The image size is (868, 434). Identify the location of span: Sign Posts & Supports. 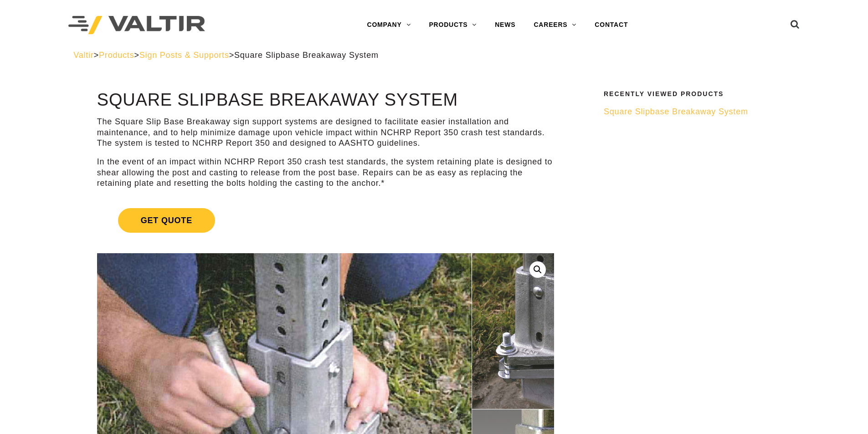
(184, 55).